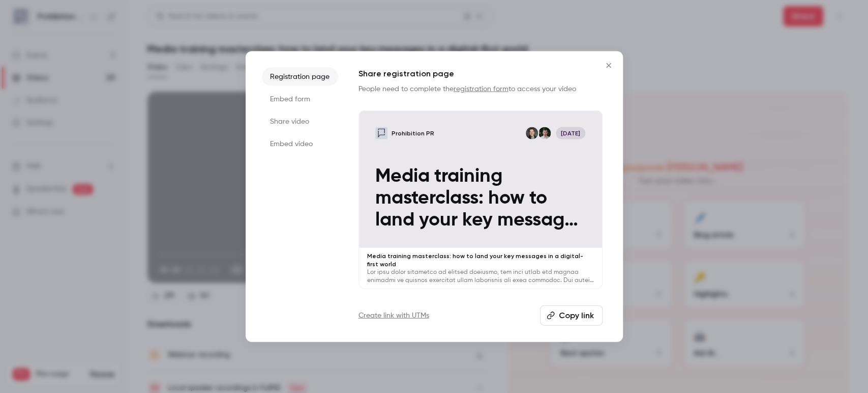 The width and height of the screenshot is (868, 393). I want to click on a: registration form, so click(481, 89).